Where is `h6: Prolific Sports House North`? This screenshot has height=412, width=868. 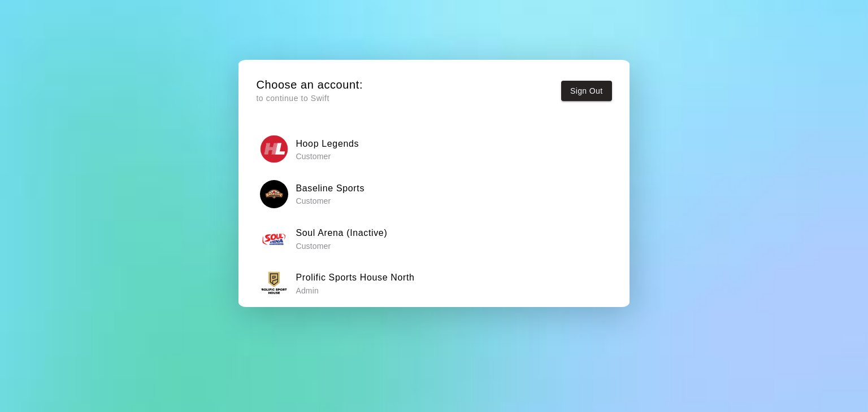 h6: Prolific Sports House North is located at coordinates (355, 278).